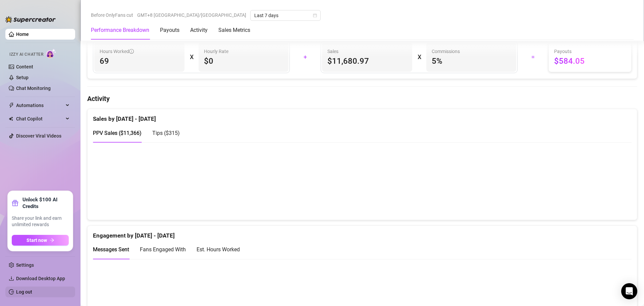 This screenshot has width=644, height=306. I want to click on span: Chat Copilot, so click(40, 119).